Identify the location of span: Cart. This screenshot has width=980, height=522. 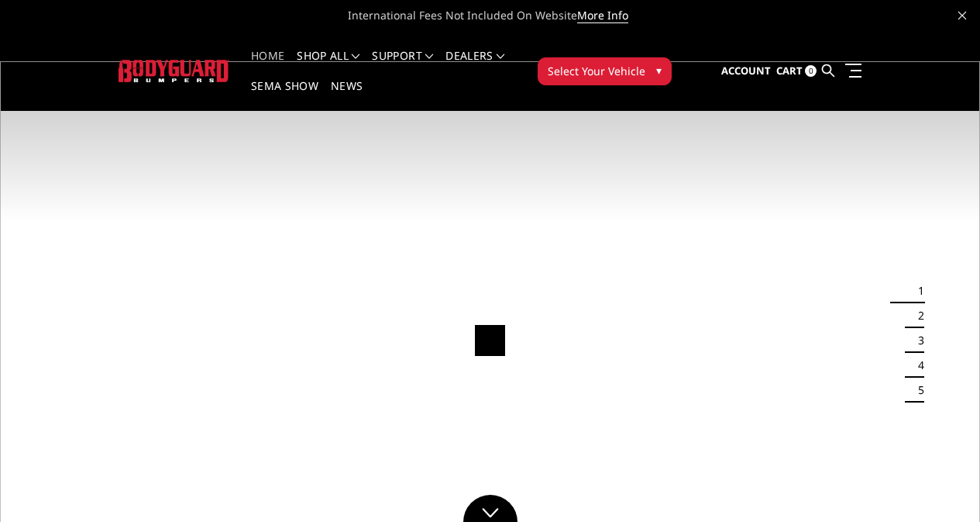
(789, 71).